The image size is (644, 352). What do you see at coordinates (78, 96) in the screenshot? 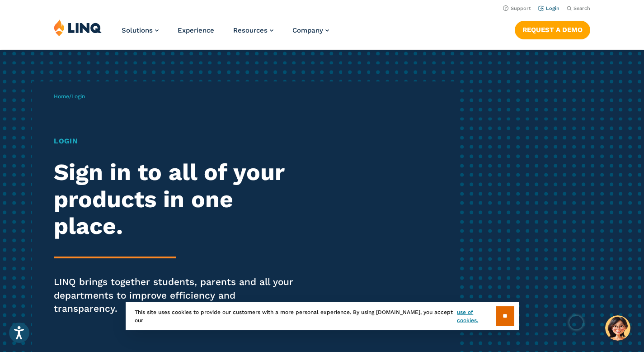
I see `span: Login` at bounding box center [78, 96].